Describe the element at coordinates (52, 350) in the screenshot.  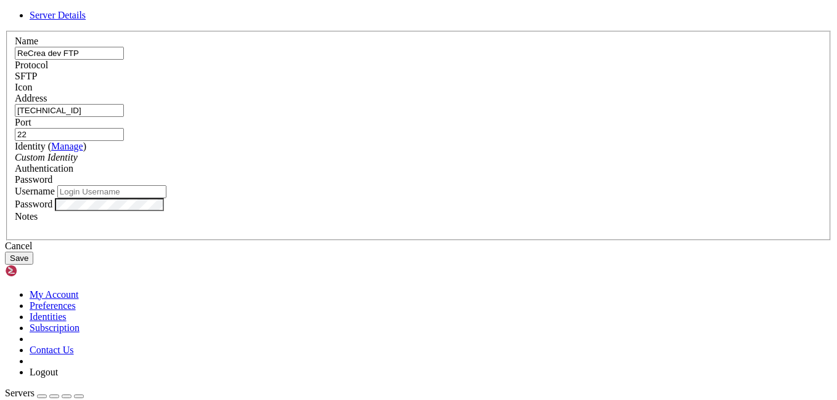
I see `a: Contact Us` at that location.